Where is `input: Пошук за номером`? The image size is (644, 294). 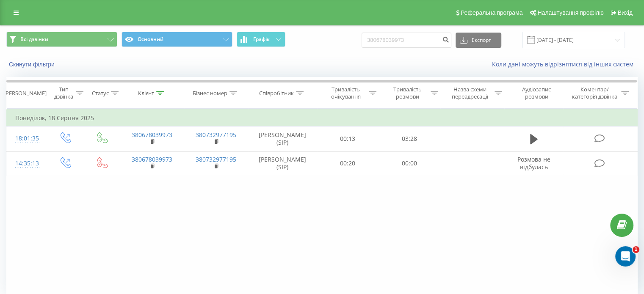 input: Пошук за номером is located at coordinates (406, 40).